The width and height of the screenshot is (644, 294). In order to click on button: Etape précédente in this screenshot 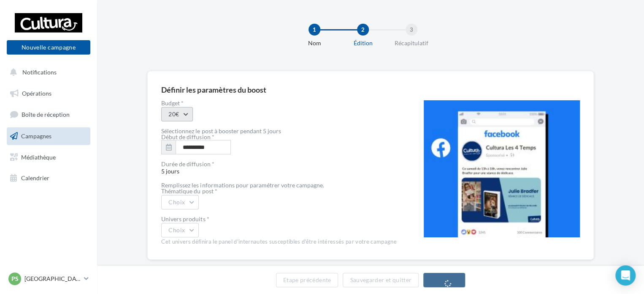, I will do `click(307, 280)`.